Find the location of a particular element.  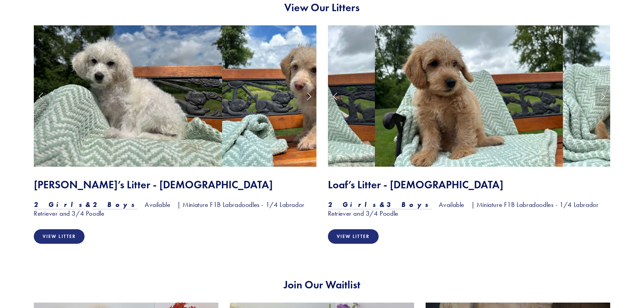

img: Rey 10.jpg is located at coordinates (128, 96).